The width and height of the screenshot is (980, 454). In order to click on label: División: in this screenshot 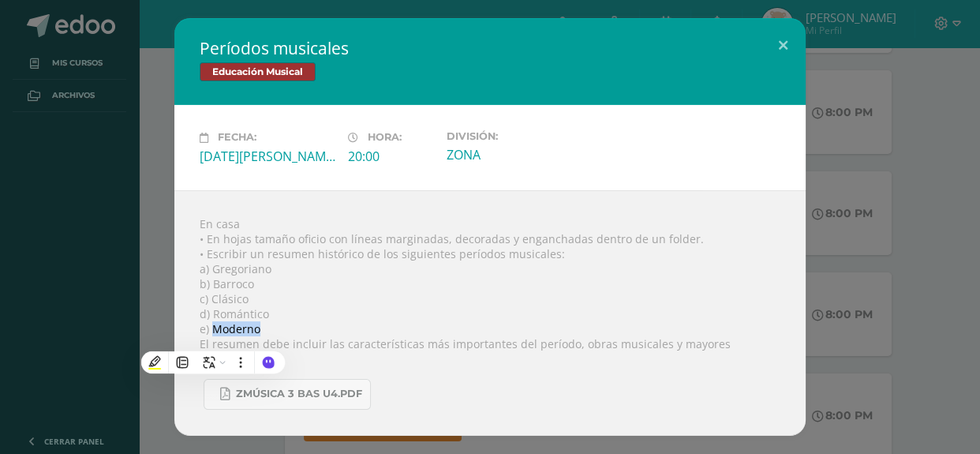, I will do `click(515, 136)`.